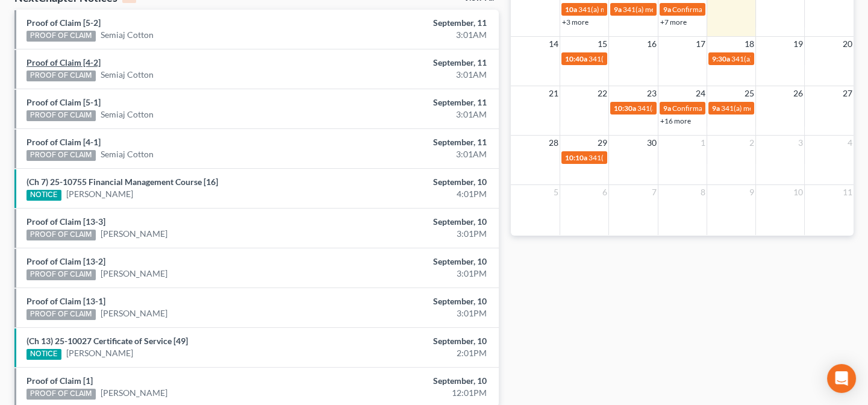 This screenshot has height=405, width=868. Describe the element at coordinates (654, 192) in the screenshot. I see `span: 7` at that location.